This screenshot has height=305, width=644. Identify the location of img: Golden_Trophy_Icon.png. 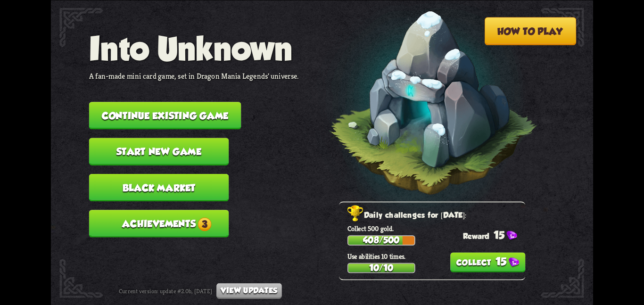
(356, 213).